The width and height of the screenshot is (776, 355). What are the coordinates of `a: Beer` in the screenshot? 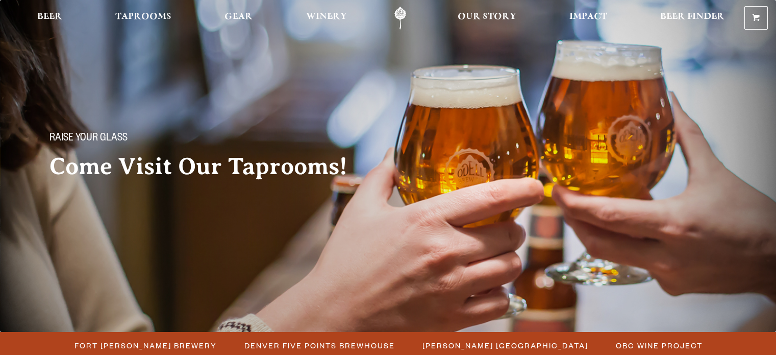 It's located at (49, 18).